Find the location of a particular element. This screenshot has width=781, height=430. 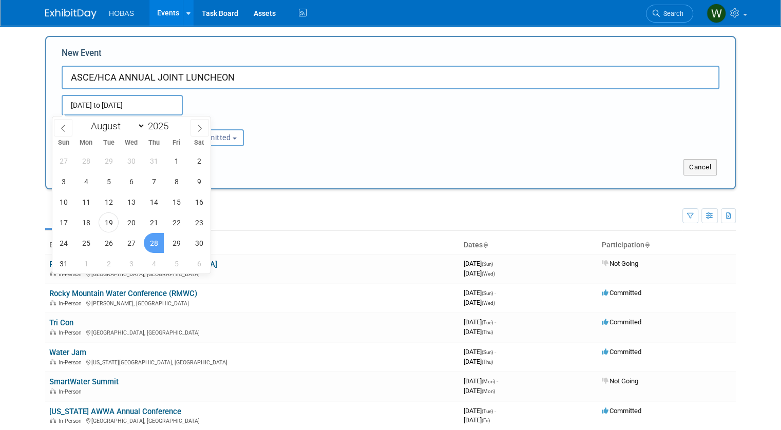

input: Name of Trade Show / Conference is located at coordinates (390, 78).